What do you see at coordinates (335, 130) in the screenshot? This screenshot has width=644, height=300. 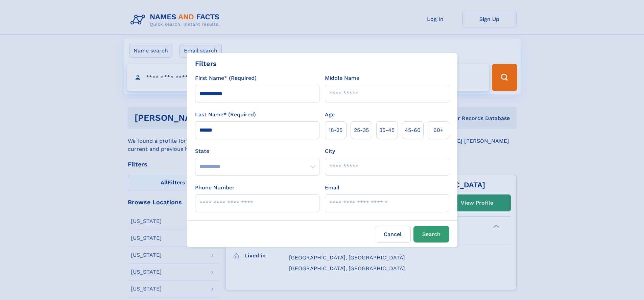 I see `span: 18‑25` at bounding box center [335, 130].